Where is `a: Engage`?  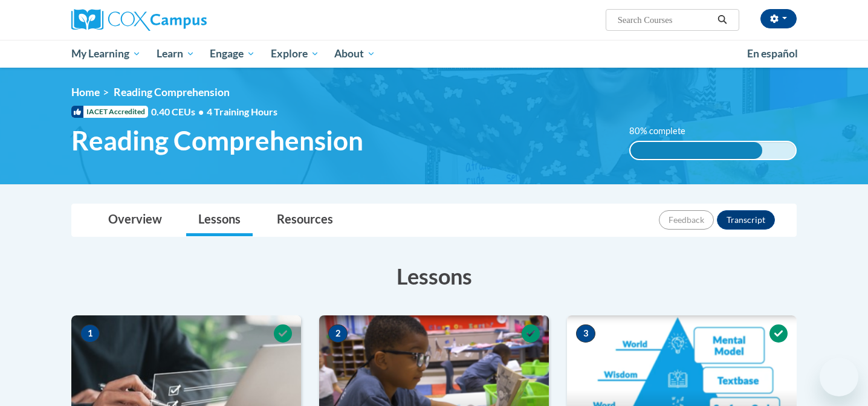
a: Engage is located at coordinates (232, 53).